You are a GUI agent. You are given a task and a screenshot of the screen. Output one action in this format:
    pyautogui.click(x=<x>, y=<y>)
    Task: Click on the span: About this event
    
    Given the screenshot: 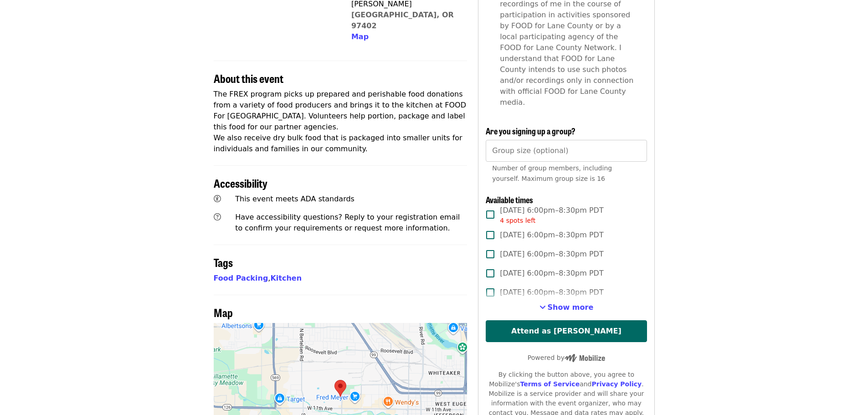 What is the action you would take?
    pyautogui.click(x=248, y=78)
    